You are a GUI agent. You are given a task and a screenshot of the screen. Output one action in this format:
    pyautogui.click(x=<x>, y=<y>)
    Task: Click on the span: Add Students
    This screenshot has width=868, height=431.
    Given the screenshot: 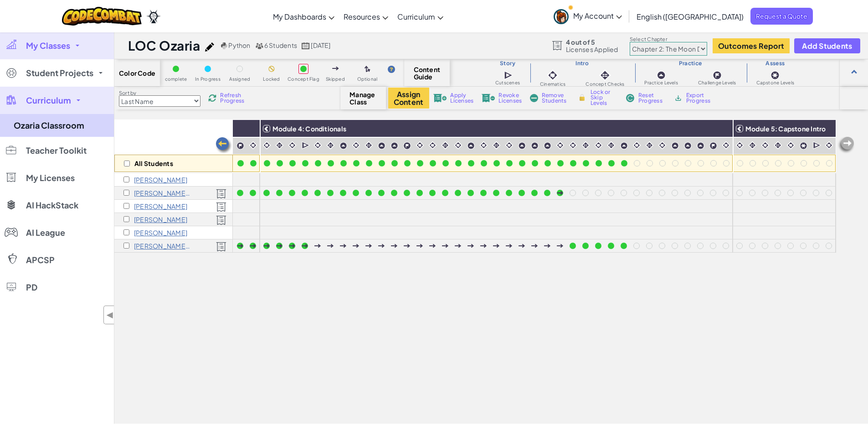 What is the action you would take?
    pyautogui.click(x=827, y=46)
    